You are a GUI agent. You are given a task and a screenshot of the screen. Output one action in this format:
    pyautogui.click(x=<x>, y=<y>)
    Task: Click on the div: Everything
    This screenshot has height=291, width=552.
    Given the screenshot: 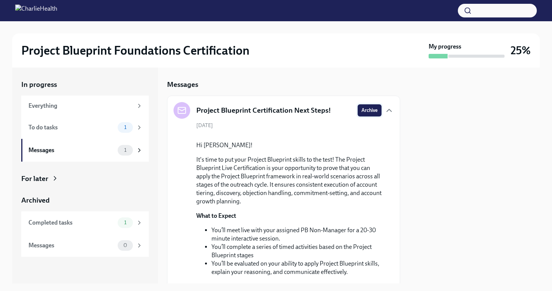 What is the action you would take?
    pyautogui.click(x=81, y=106)
    